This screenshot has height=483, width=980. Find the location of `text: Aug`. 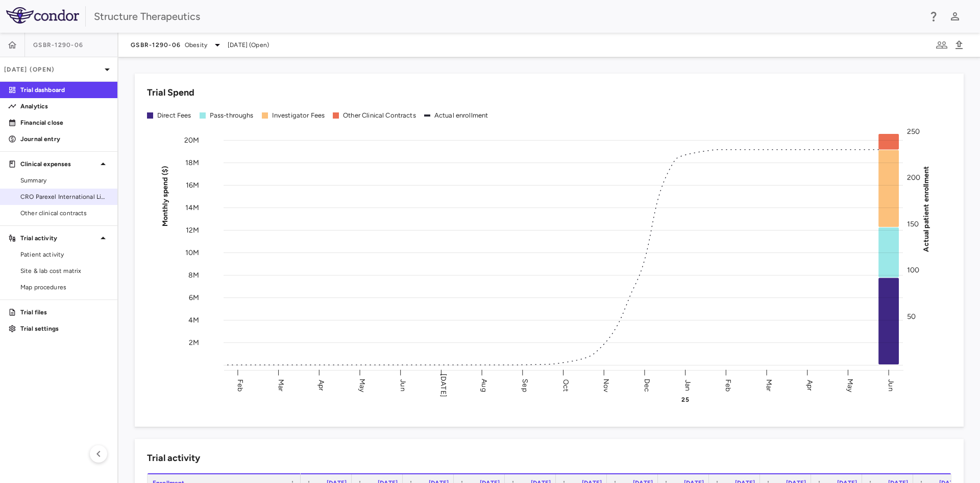

text: Aug is located at coordinates (484, 385).